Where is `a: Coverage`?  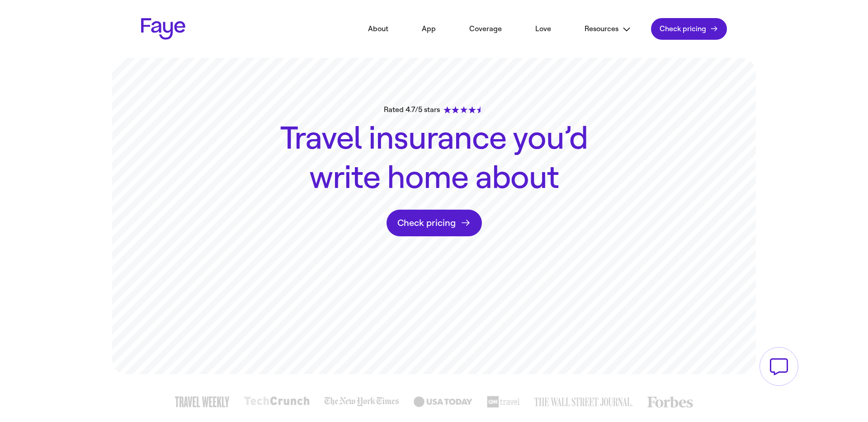 a: Coverage is located at coordinates (485, 29).